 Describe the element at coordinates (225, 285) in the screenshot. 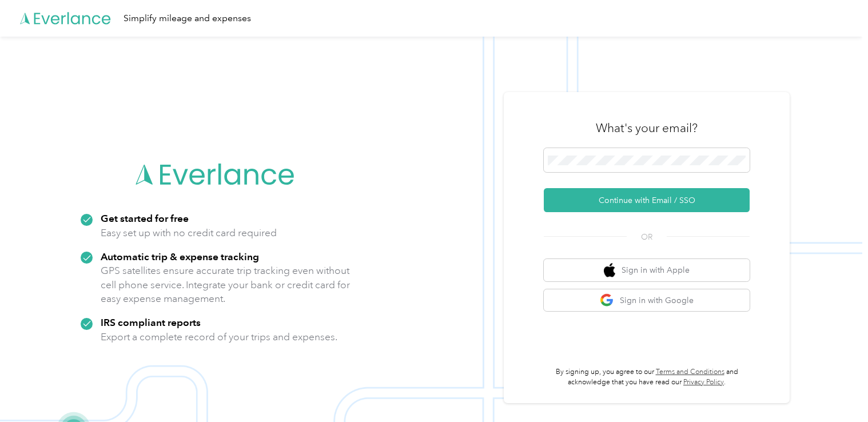

I see `p: GPS satellites ensure accurate trip tracking even without cell phone service. Integrate your bank...` at that location.